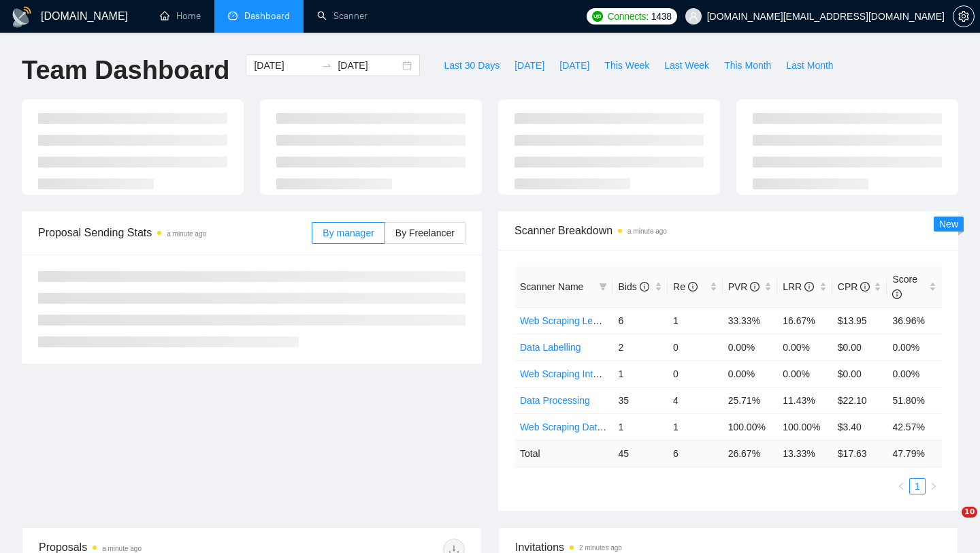 Image resolution: width=980 pixels, height=553 pixels. What do you see at coordinates (640, 319) in the screenshot?
I see `td: 6` at bounding box center [640, 319].